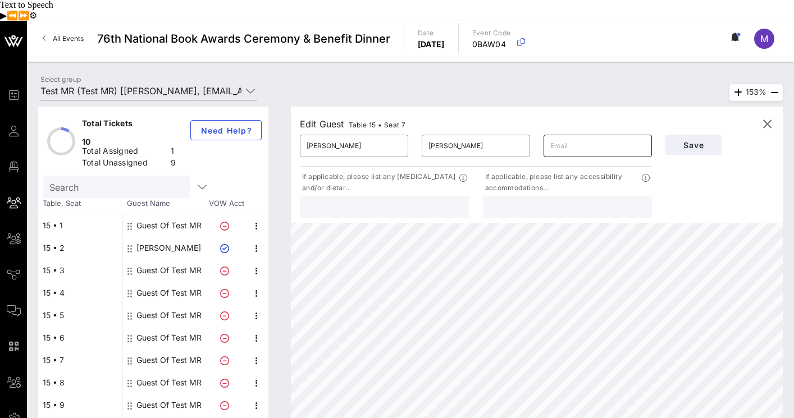 This screenshot has height=418, width=794. Describe the element at coordinates (764, 39) in the screenshot. I see `div: M` at that location.